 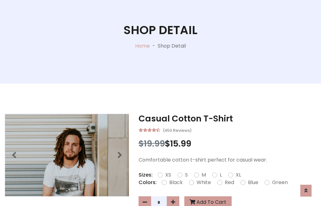 I want to click on p: Comfortable cotton t-shirt perfect for casual wear., so click(x=227, y=160).